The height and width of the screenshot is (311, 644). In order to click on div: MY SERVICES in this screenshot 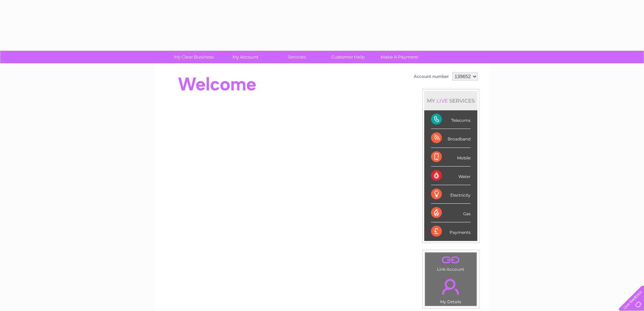, I will do `click(451, 100)`.